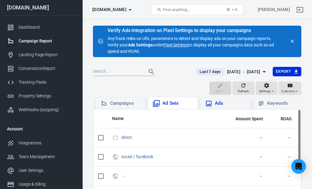 This screenshot has width=312, height=189. What do you see at coordinates (138, 156) in the screenshot?
I see `span: social / facebook` at bounding box center [138, 156].